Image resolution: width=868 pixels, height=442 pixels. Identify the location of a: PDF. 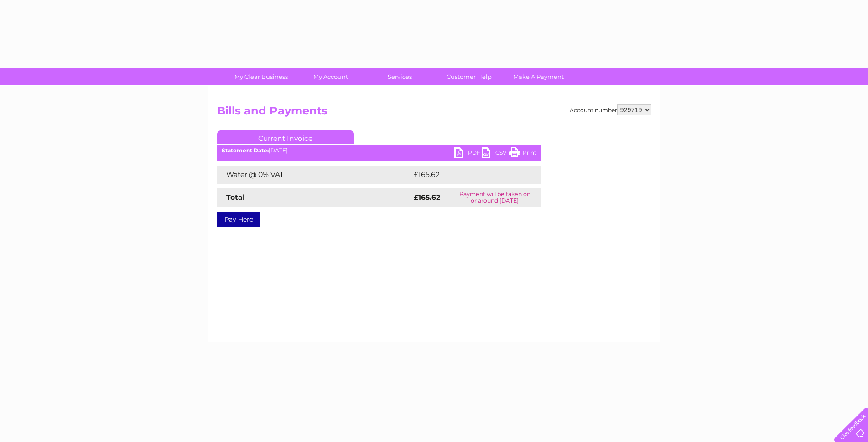
(468, 154).